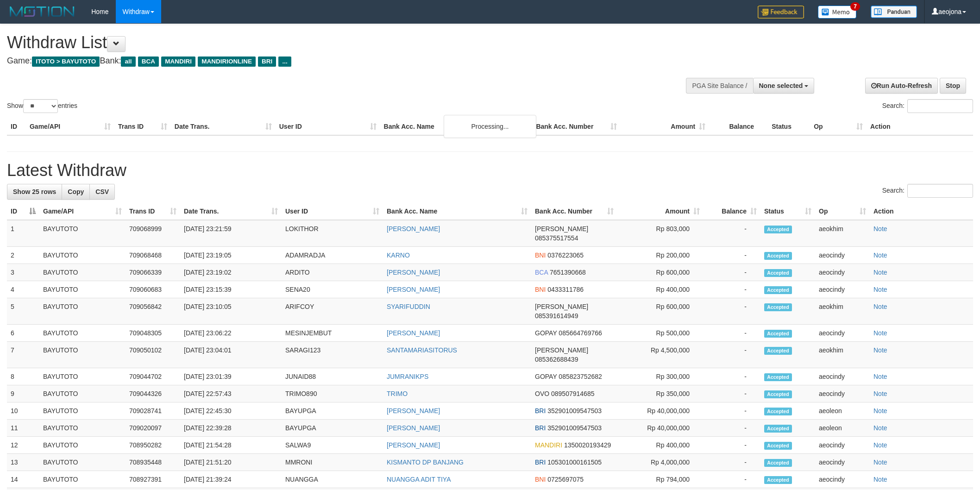 This screenshot has width=980, height=490. Describe the element at coordinates (490, 127) in the screenshot. I see `div: Processing...` at that location.